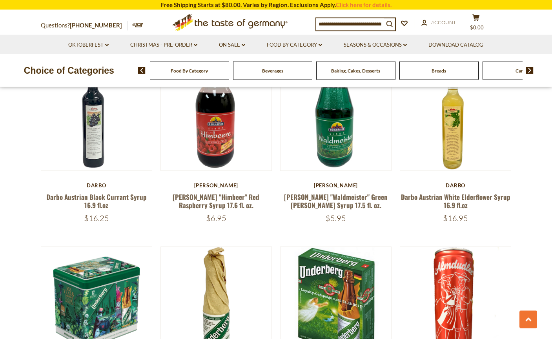 The height and width of the screenshot is (339, 552). I want to click on img: Darbo Austrian White Elderflower Syrup 16.9 fl.oz, so click(455, 116).